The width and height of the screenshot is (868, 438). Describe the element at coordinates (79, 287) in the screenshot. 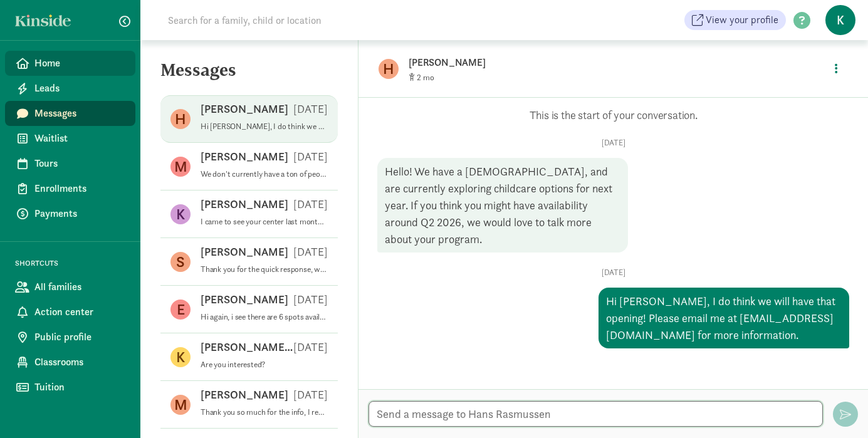

I see `span: All families` at that location.